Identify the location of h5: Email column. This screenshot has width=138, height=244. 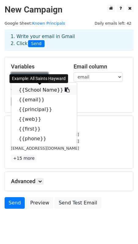
(100, 67).